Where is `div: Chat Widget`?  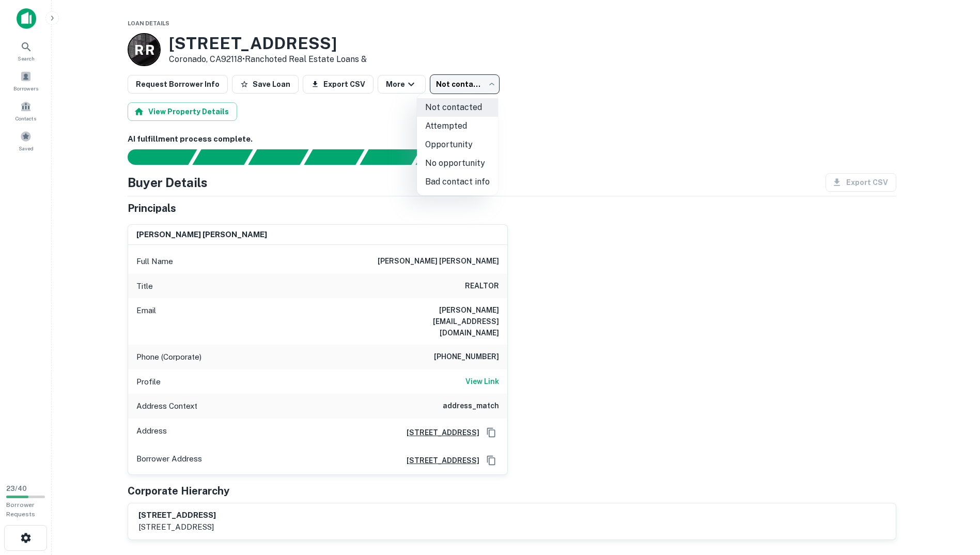 div: Chat Widget is located at coordinates (953, 497).